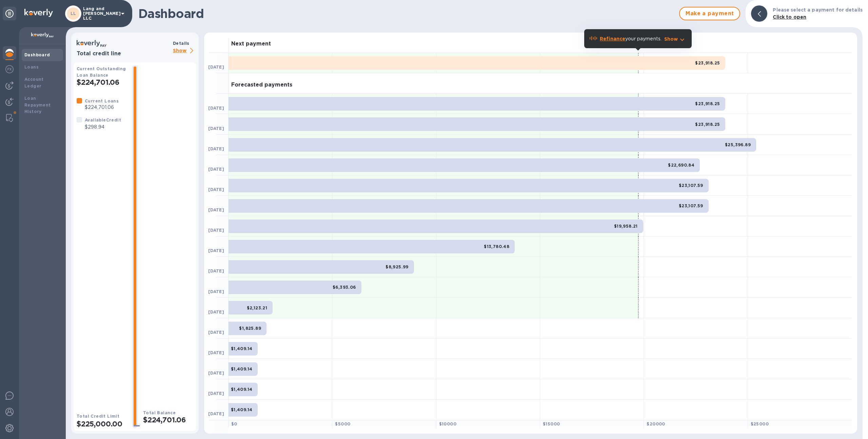 The height and width of the screenshot is (439, 868). Describe the element at coordinates (37, 54) in the screenshot. I see `b: Dashboard` at that location.